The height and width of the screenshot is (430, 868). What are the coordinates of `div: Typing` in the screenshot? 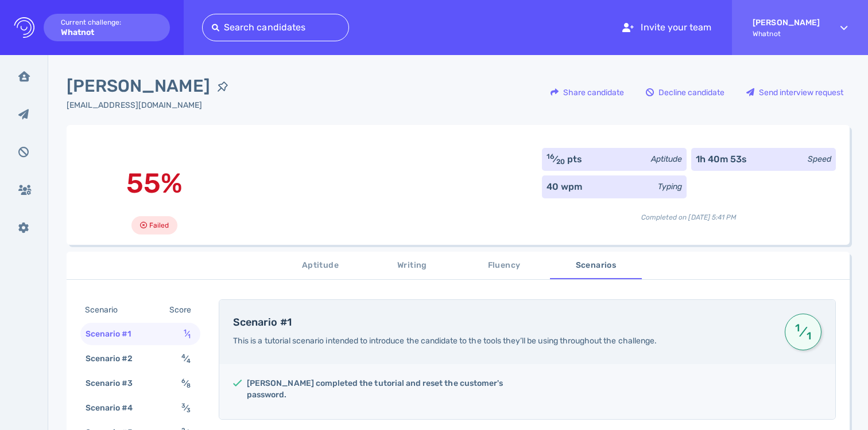 It's located at (670, 186).